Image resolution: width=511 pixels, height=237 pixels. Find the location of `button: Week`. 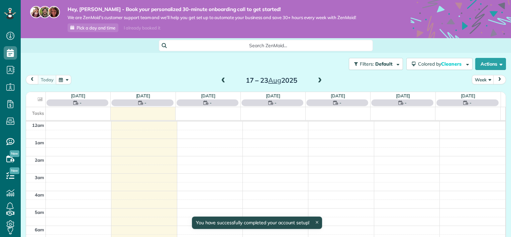

button: Week is located at coordinates (483, 79).